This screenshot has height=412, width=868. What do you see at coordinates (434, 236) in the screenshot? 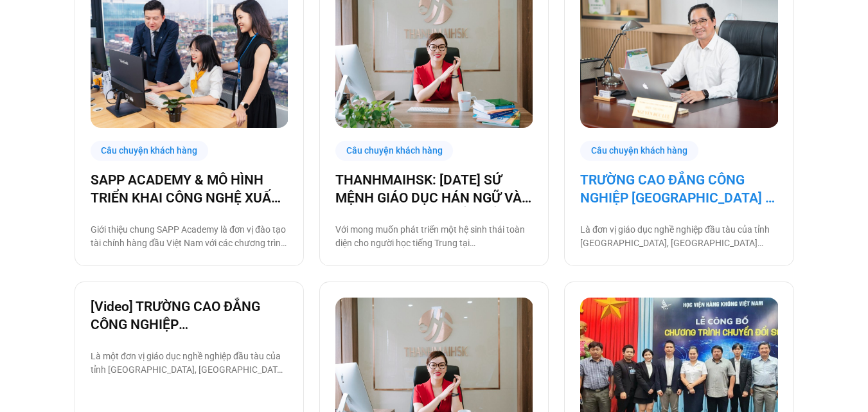
I see `p: Với mong muốn phát triển một hệ sinh thái toàn diện cho người học tiếng Trung tại [GEOGRAPHIC_DAT...` at bounding box center [434, 236].